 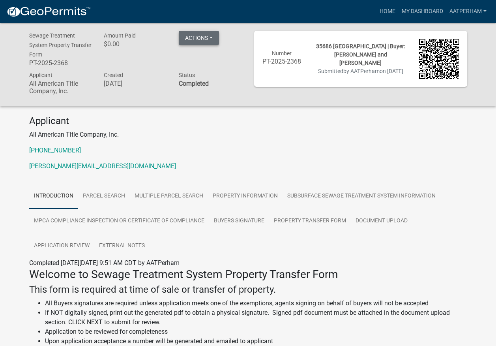 I want to click on a: Introduction, so click(x=54, y=196).